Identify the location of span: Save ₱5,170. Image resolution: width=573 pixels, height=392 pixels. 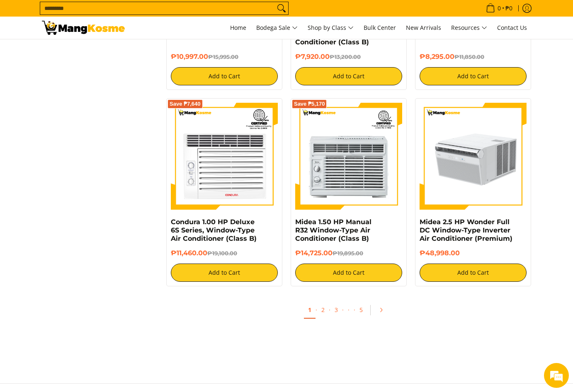
(309, 104).